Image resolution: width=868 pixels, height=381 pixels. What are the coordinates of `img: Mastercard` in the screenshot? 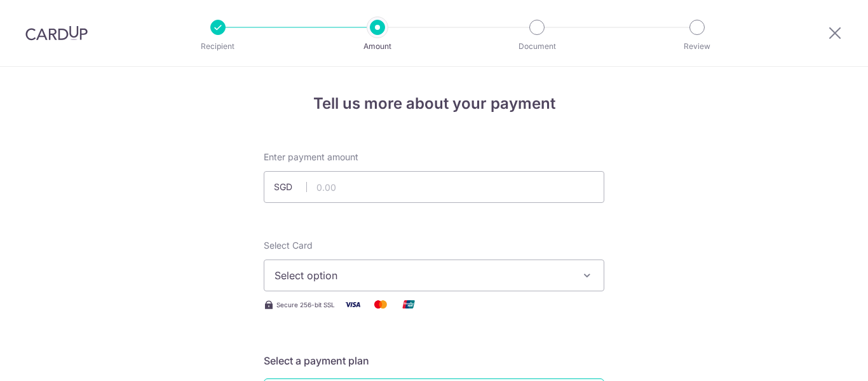 It's located at (381, 304).